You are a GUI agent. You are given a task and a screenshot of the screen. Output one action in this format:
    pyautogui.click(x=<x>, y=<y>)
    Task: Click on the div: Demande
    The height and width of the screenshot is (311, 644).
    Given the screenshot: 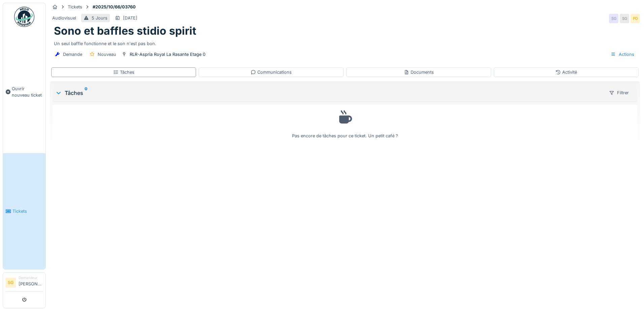 What is the action you would take?
    pyautogui.click(x=73, y=54)
    